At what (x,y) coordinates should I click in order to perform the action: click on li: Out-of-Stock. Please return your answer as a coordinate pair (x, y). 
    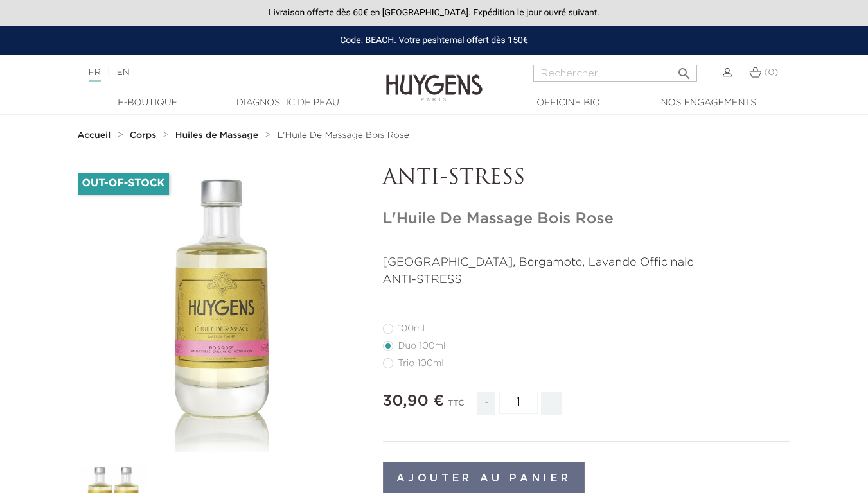
    Looking at the image, I should click on (123, 184).